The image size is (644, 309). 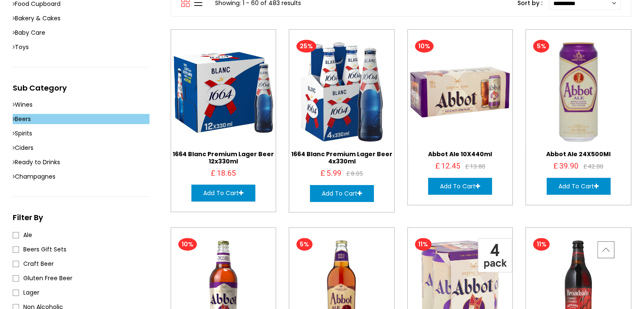 What do you see at coordinates (81, 133) in the screenshot?
I see `a: Spirits` at bounding box center [81, 133].